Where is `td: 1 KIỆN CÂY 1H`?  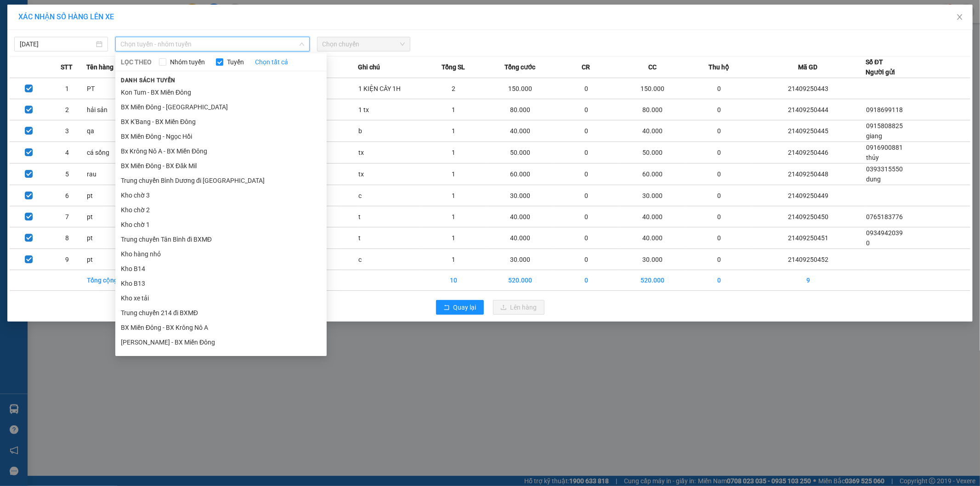
td: 1 KIỆN CÂY 1H is located at coordinates (390, 88).